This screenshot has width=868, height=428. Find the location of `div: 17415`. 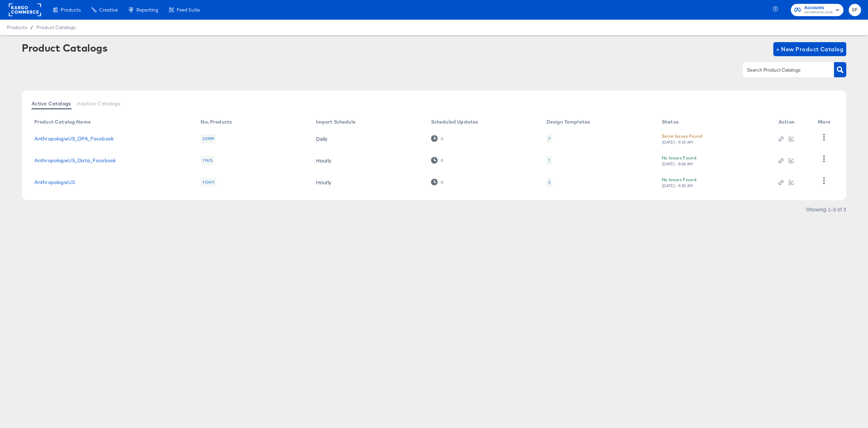

div: 17415 is located at coordinates (207, 161).